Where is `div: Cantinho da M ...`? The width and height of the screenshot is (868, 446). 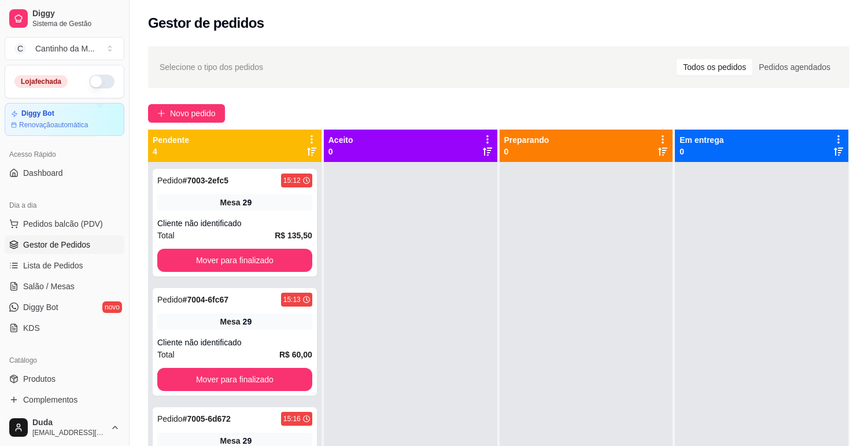
div: Cantinho da M ... is located at coordinates (65, 48).